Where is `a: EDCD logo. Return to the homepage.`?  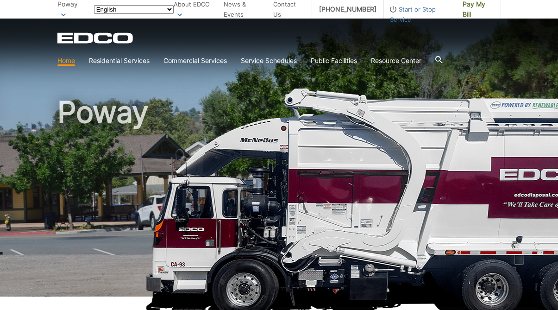
a: EDCD logo. Return to the homepage. is located at coordinates (96, 38).